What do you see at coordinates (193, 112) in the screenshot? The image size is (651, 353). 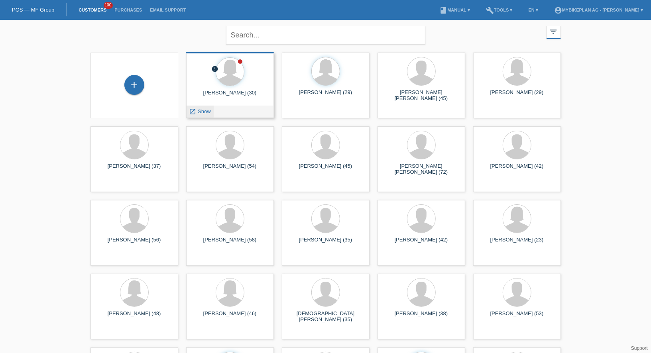 I see `i: launch` at bounding box center [193, 112].